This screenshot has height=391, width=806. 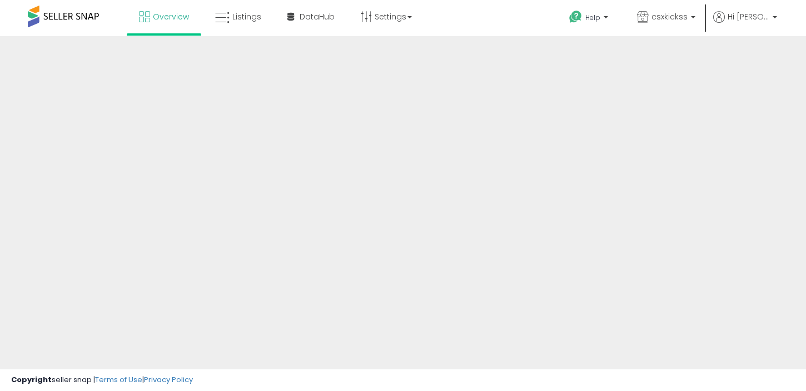 I want to click on span: Help, so click(x=592, y=17).